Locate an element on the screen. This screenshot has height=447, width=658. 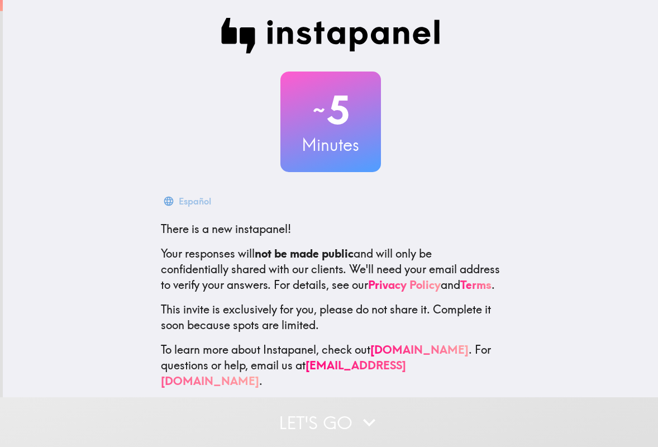
a: Terms is located at coordinates (476, 284).